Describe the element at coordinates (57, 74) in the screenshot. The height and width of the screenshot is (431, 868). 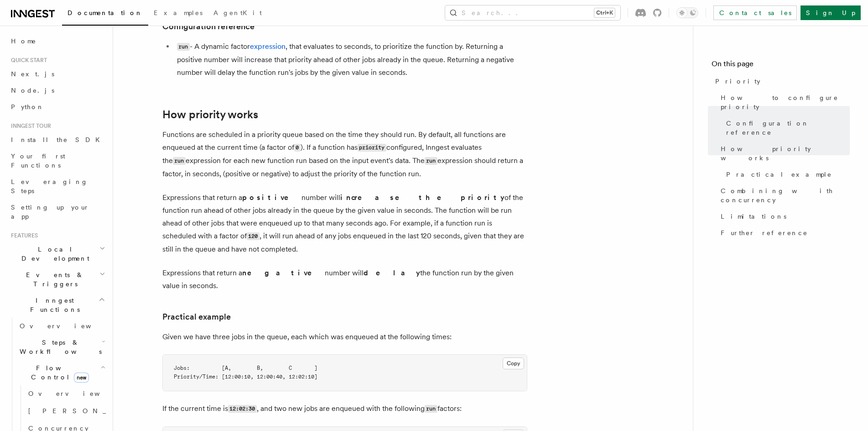
I see `a: Next.js` at that location.